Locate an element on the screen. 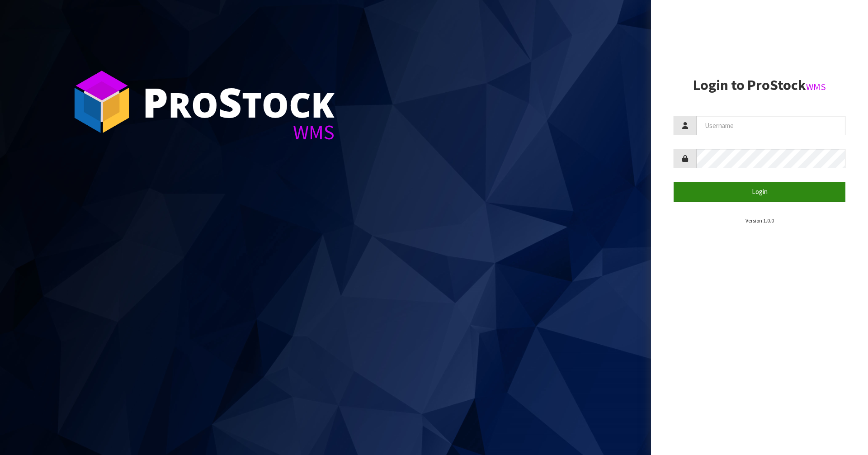 The image size is (868, 455). button: Login is located at coordinates (760, 192).